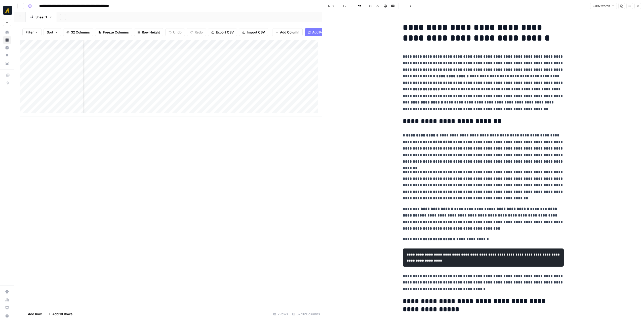 The height and width of the screenshot is (322, 644). I want to click on button: Export CSV, so click(223, 32).